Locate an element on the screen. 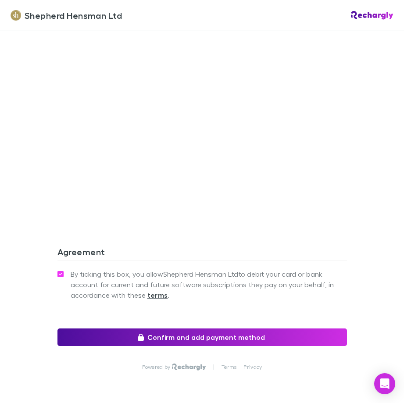 The image size is (404, 403). h3: Agreement is located at coordinates (202, 254).